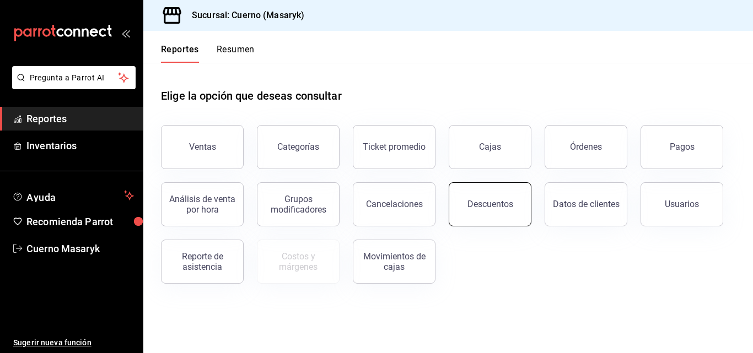  Describe the element at coordinates (72, 85) in the screenshot. I see `a: Pregunta a Parrot AI` at that location.